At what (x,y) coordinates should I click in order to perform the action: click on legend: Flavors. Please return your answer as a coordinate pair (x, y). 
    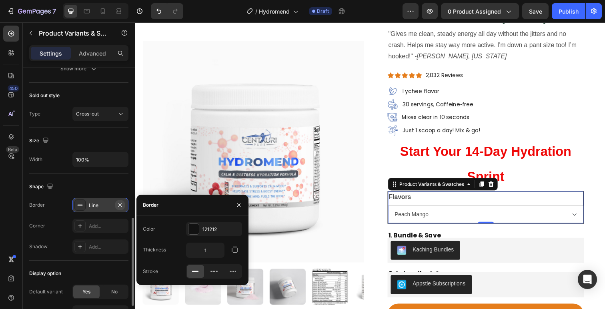
    Looking at the image, I should click on (270, 179).